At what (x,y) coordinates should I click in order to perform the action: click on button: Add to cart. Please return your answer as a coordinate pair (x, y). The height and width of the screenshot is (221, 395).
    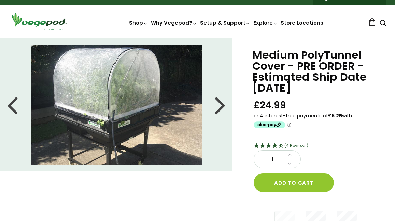
    Looking at the image, I should click on (294, 182).